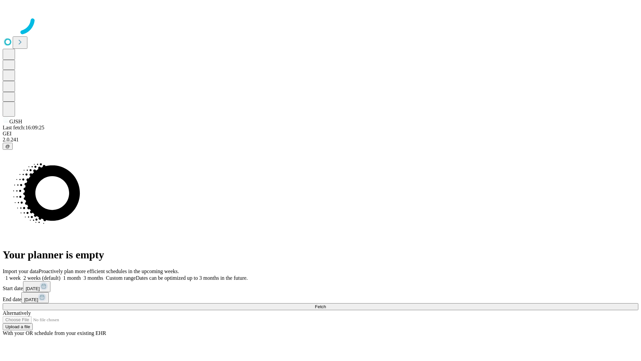 The height and width of the screenshot is (361, 641). What do you see at coordinates (17, 313) in the screenshot?
I see `span: Alternatively` at bounding box center [17, 313].